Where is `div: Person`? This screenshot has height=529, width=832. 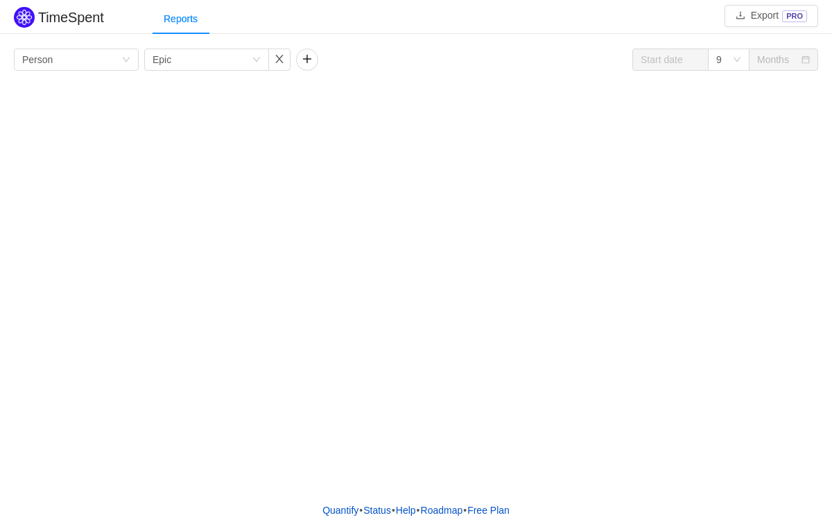 div: Person is located at coordinates (37, 60).